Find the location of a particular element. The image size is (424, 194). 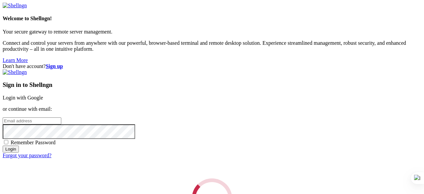

p: Connect and control your servers from anywhere with our powerful, browser-based terminal and remo... is located at coordinates (212, 46).